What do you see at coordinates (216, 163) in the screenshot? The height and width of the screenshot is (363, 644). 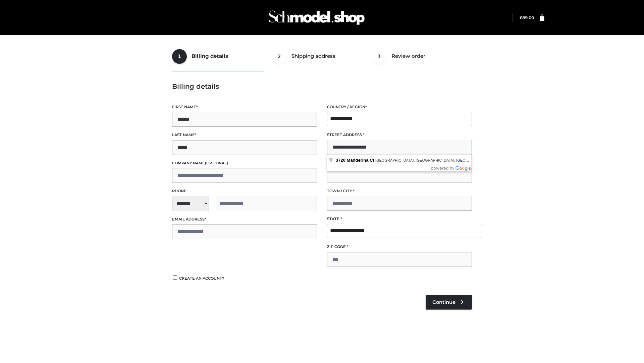 I see `span: (optional)` at bounding box center [216, 163].